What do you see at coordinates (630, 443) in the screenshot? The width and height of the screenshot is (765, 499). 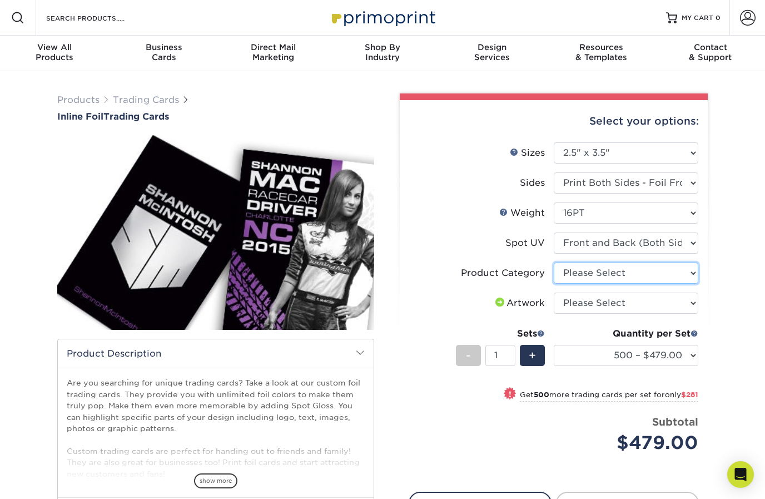 I see `div: $479.00` at bounding box center [630, 443].